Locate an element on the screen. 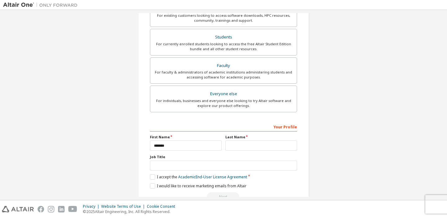  label: I would like to receive marketing emails from Altair is located at coordinates (198, 186).